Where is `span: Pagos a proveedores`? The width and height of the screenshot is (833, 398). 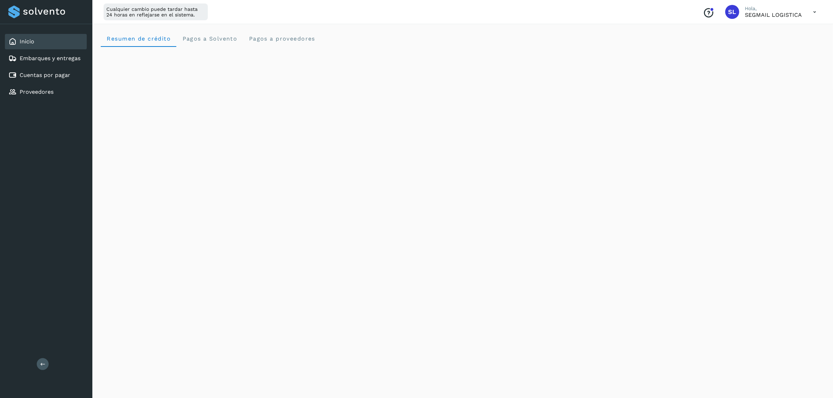 span: Pagos a proveedores is located at coordinates (282, 38).